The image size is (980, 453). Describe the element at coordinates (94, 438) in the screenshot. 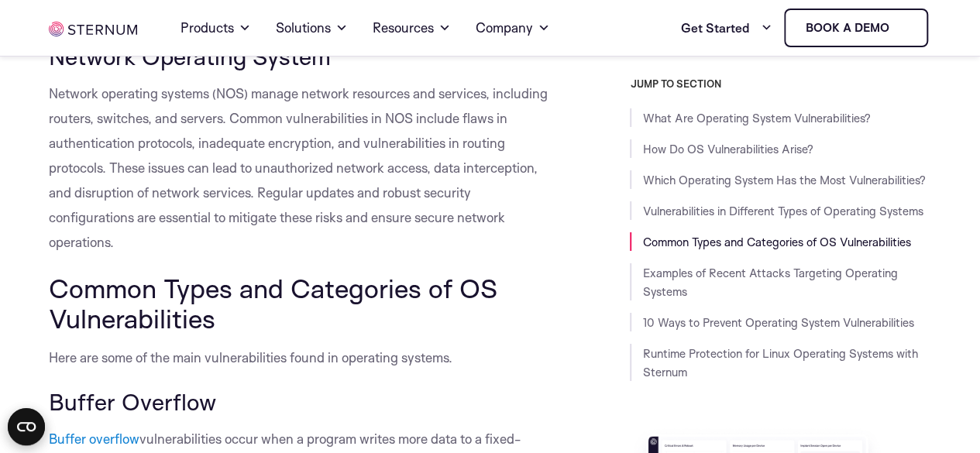

I see `span: Buffer overflow` at that location.